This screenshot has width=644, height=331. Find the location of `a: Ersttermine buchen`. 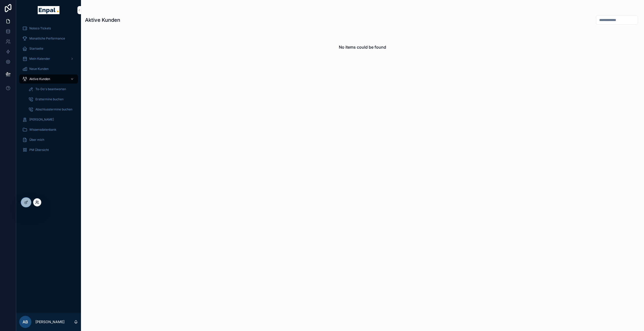

a: Ersttermine buchen is located at coordinates (52, 99).